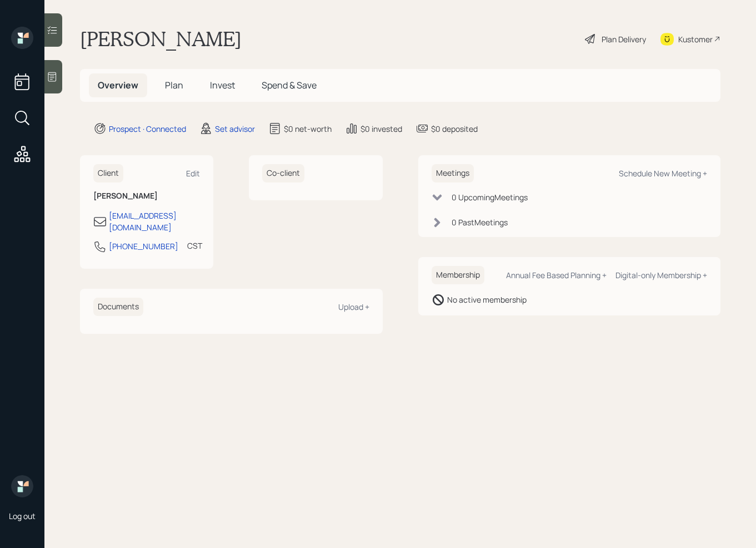 Image resolution: width=756 pixels, height=548 pixels. Describe the element at coordinates (193, 173) in the screenshot. I see `div: Edit` at that location.